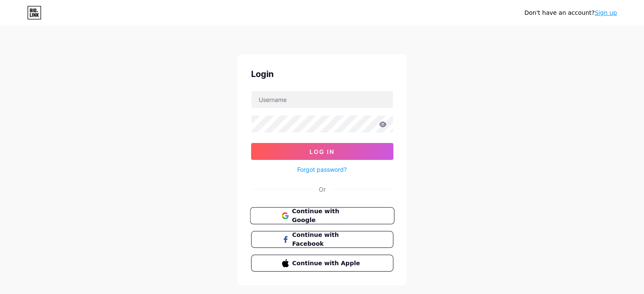  What do you see at coordinates (322, 74) in the screenshot?
I see `div: Login` at bounding box center [322, 74].